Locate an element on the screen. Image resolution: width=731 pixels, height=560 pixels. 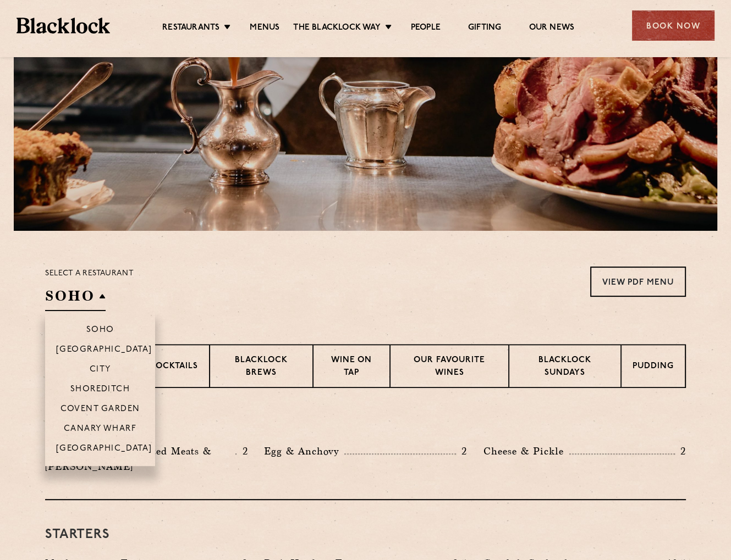
a: The Blacklock Way is located at coordinates (337, 29).